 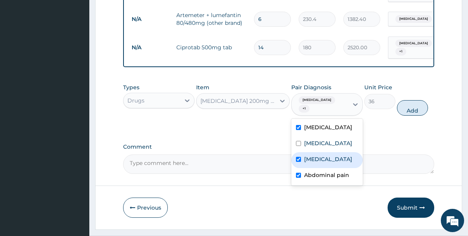 I want to click on span: We're online!, so click(x=76, y=109).